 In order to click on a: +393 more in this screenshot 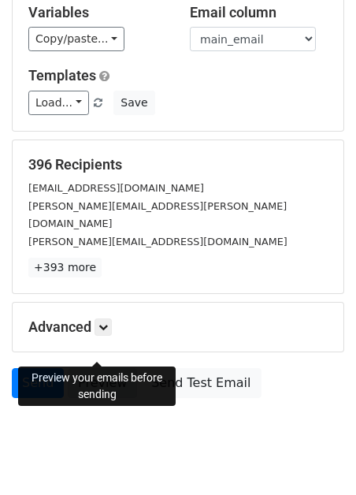, I will do `click(65, 267)`.